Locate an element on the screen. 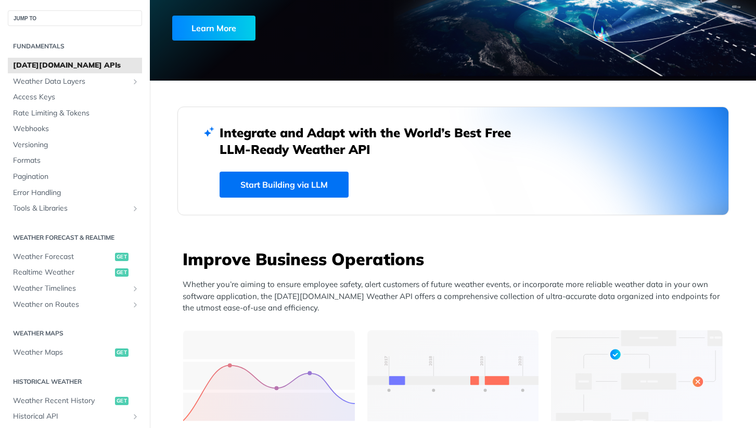  a: Weather Forecastget is located at coordinates (75, 257).